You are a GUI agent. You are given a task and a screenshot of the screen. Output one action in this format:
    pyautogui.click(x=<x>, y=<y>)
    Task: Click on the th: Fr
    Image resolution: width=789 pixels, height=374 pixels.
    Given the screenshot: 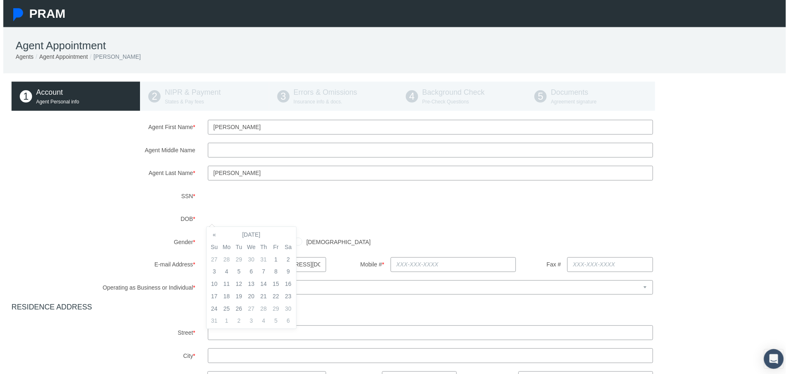 What is the action you would take?
    pyautogui.click(x=275, y=249)
    